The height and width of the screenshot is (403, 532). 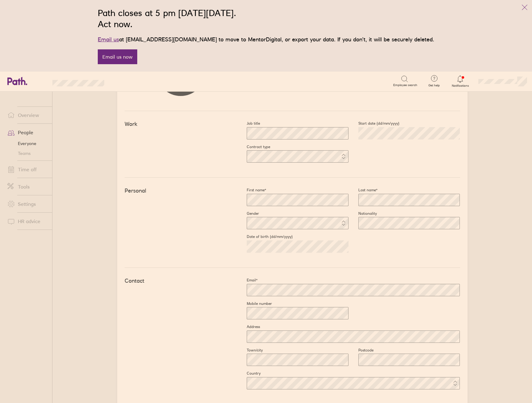 I want to click on a: Time off, so click(x=27, y=169).